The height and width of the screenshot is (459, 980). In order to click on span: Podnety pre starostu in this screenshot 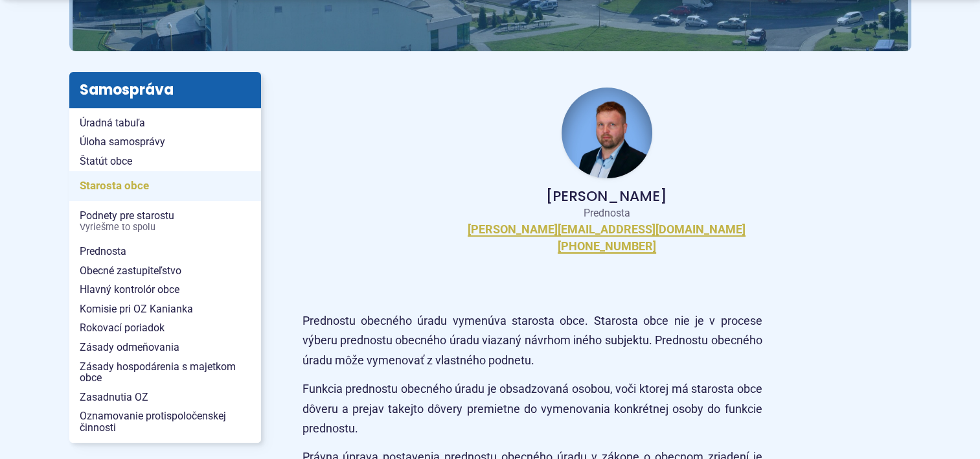, I will do `click(165, 221)`.